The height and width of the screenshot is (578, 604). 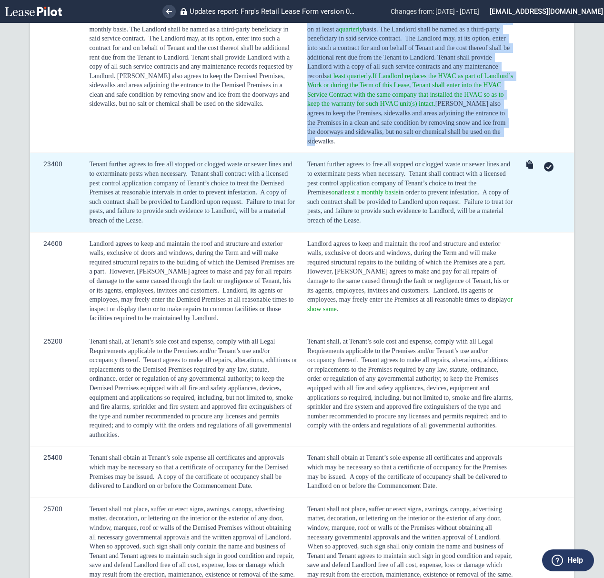 I want to click on span: 25200, so click(x=53, y=341).